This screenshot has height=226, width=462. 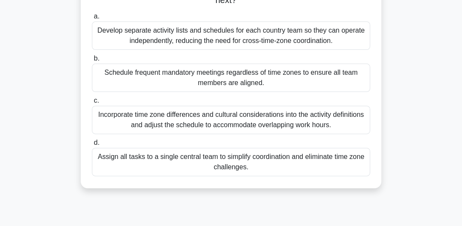 What do you see at coordinates (96, 16) in the screenshot?
I see `span: a.` at bounding box center [96, 16].